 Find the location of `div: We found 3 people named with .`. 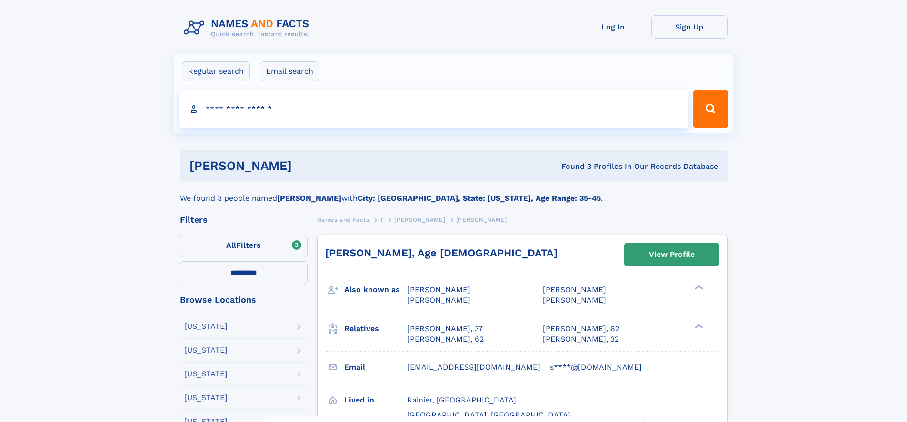

div: We found 3 people named with . is located at coordinates (454, 193).